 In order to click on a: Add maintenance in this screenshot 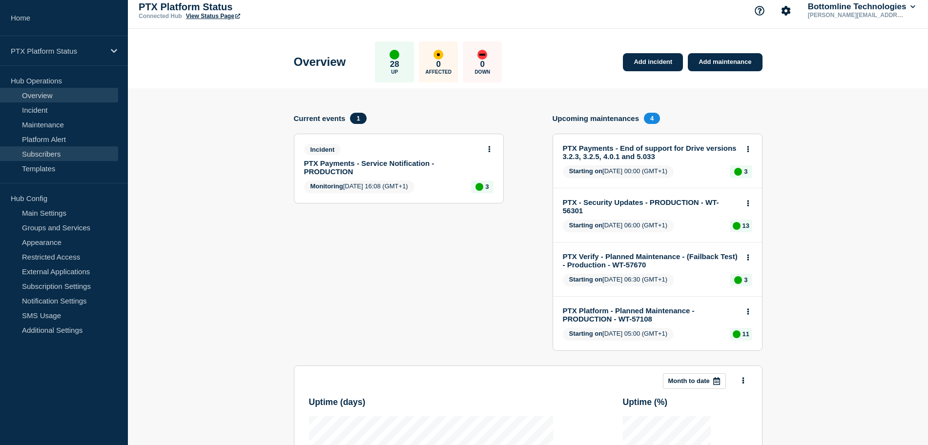, I will do `click(725, 62)`.